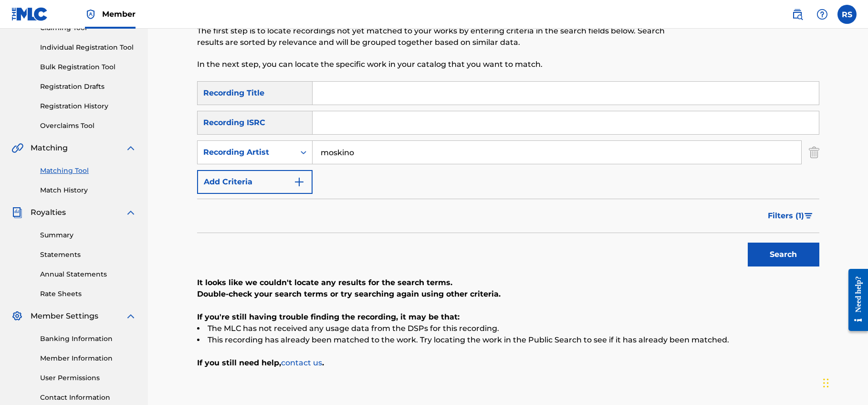 Image resolution: width=868 pixels, height=405 pixels. What do you see at coordinates (88, 235) in the screenshot?
I see `a: Summary` at bounding box center [88, 235].